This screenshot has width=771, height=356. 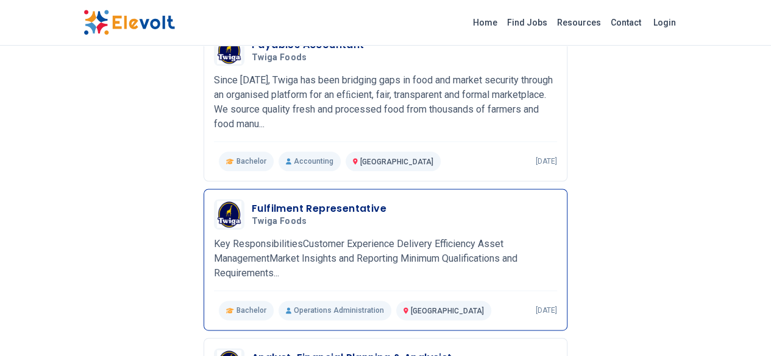 I want to click on p: Accounting, so click(x=310, y=161).